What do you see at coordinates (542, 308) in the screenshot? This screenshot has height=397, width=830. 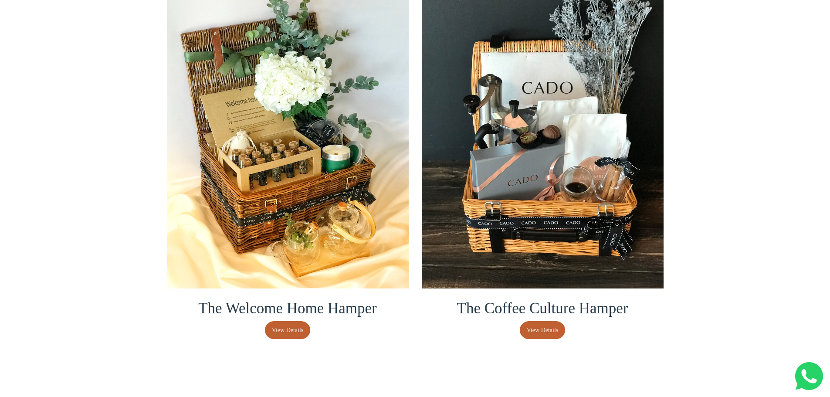 I see `h3: The Coffee Culture Hamper` at bounding box center [542, 308].